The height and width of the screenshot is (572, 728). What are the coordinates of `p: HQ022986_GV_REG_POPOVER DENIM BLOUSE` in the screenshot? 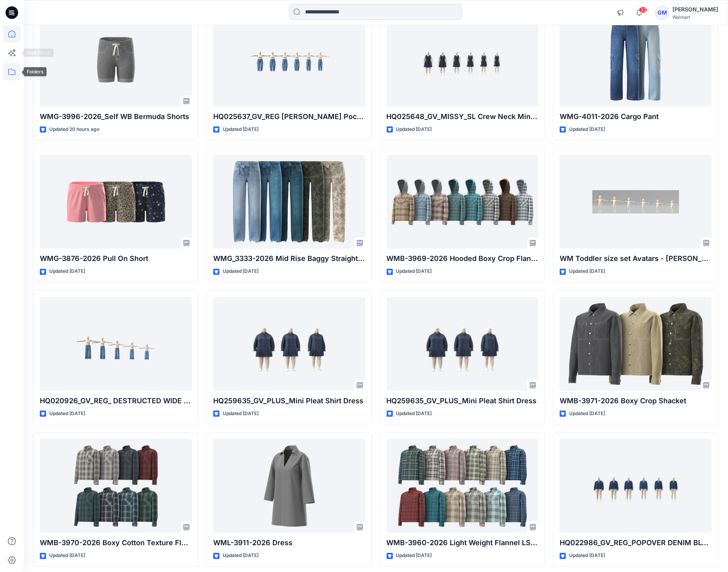 It's located at (635, 543).